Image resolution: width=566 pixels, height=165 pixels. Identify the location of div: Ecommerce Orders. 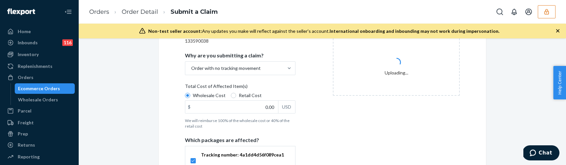
(39, 89).